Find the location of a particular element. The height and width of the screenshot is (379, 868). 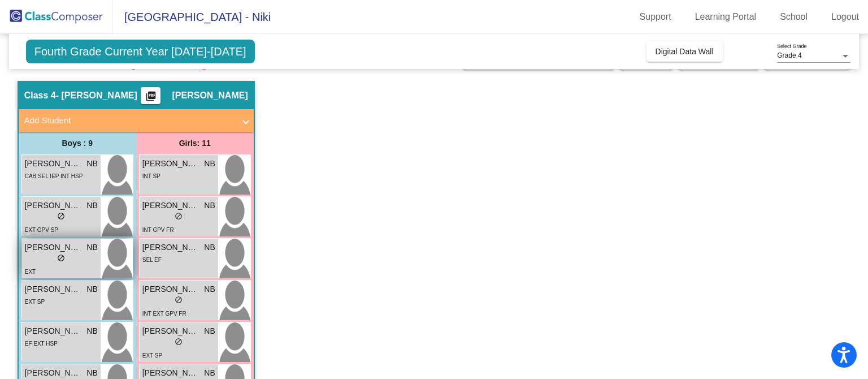

span: EF EXT HSP is located at coordinates (41, 343).